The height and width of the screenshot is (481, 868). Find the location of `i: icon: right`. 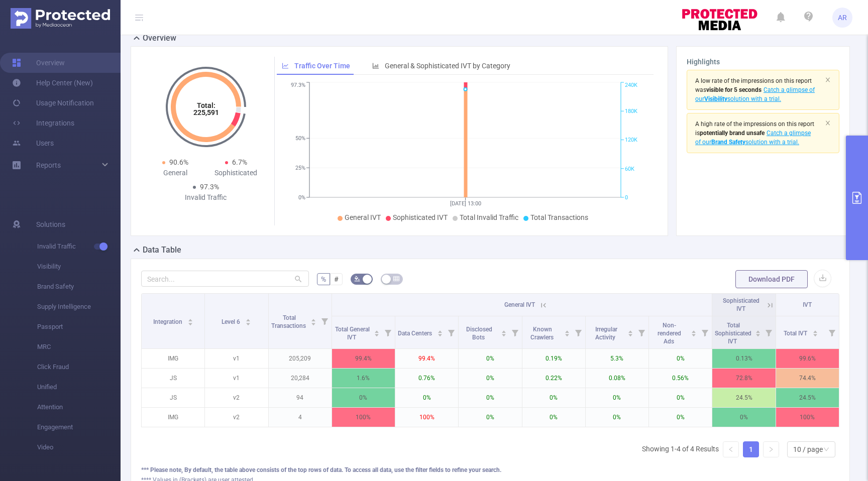

i: icon: right is located at coordinates (771, 449).